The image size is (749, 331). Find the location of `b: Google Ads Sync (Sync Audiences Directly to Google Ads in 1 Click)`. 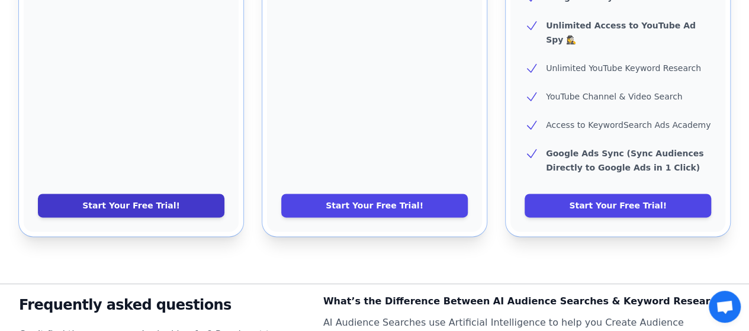

b: Google Ads Sync (Sync Audiences Directly to Google Ads in 1 Click) is located at coordinates (625, 160).